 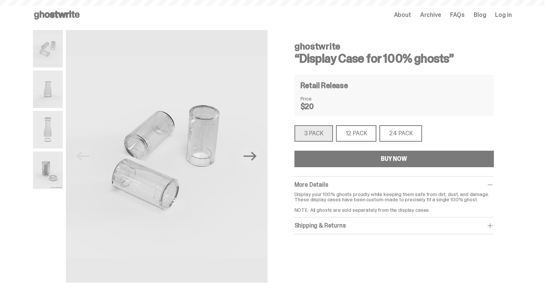 I want to click on h4: Retail Release, so click(x=324, y=85).